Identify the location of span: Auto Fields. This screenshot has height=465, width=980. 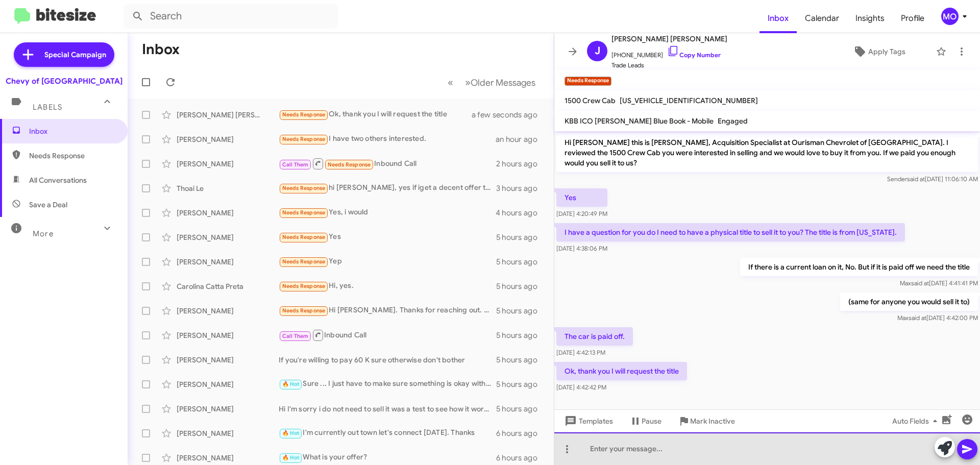
(917, 421).